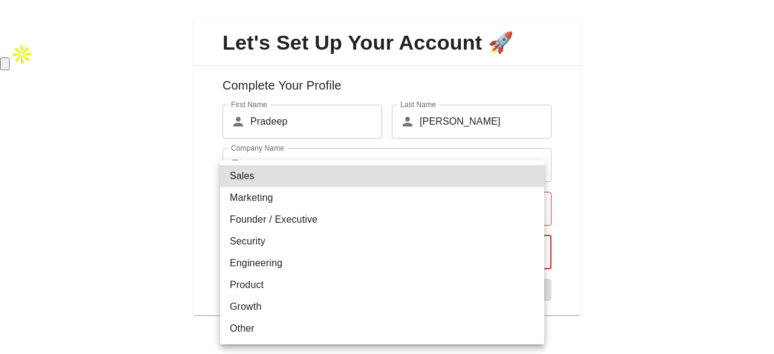 This screenshot has height=354, width=774. I want to click on li: Founder / Executive, so click(382, 220).